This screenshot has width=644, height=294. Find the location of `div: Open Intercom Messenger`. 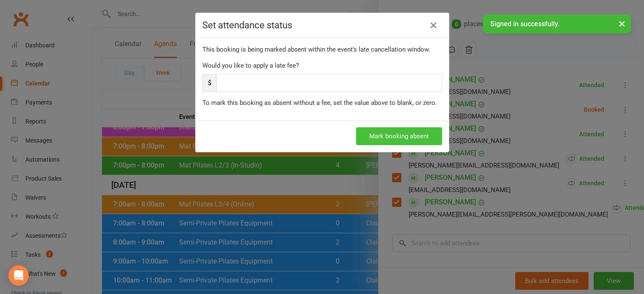

div: Open Intercom Messenger is located at coordinates (19, 276).